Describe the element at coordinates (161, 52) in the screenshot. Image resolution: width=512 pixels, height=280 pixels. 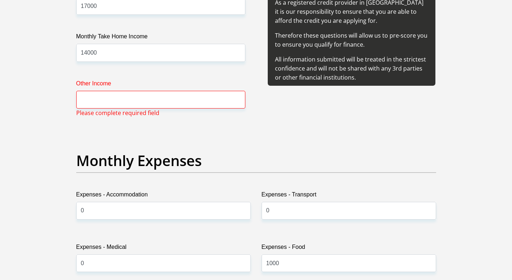
I see `input: Monthly Take Home Income` at that location.